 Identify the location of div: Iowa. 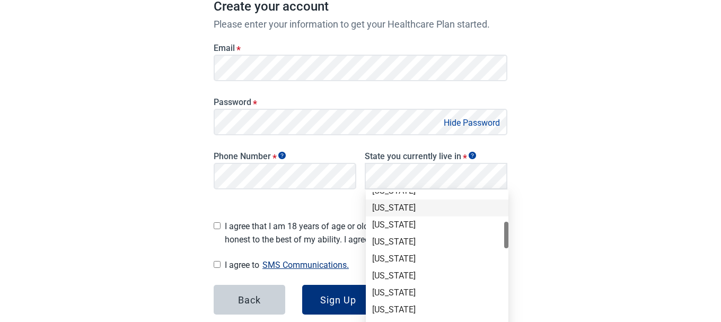
(437, 293).